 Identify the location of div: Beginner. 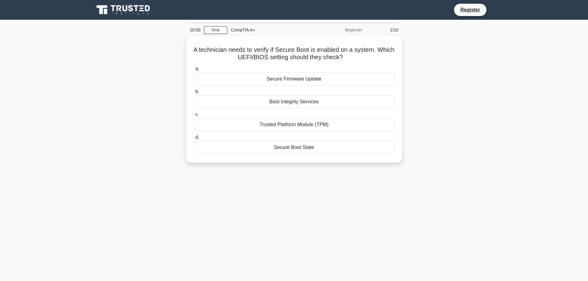
(339, 30).